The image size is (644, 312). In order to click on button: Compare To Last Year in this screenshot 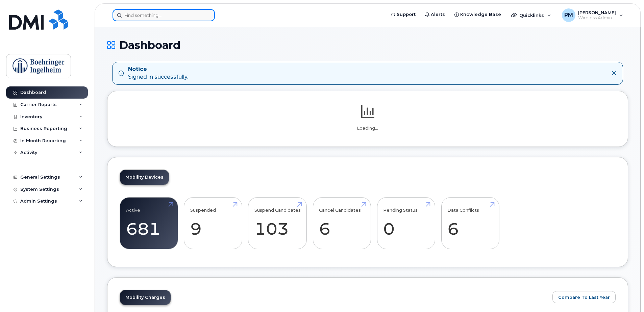, I will do `click(584, 297)`.